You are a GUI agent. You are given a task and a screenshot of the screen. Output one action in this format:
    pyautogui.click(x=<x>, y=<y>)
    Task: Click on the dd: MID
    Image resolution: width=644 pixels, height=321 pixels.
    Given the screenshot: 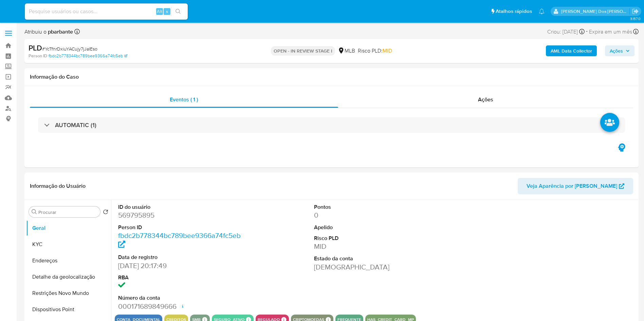 What is the action you would take?
    pyautogui.click(x=376, y=247)
    